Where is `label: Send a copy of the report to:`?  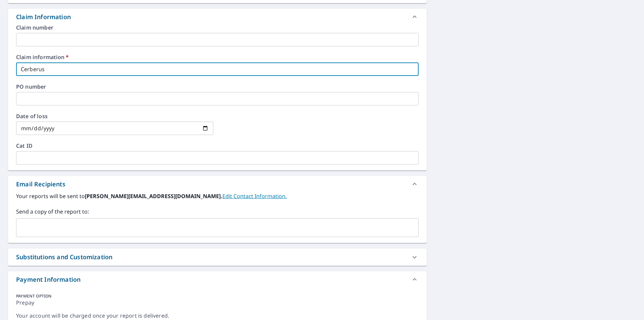 label: Send a copy of the report to: is located at coordinates (217, 212).